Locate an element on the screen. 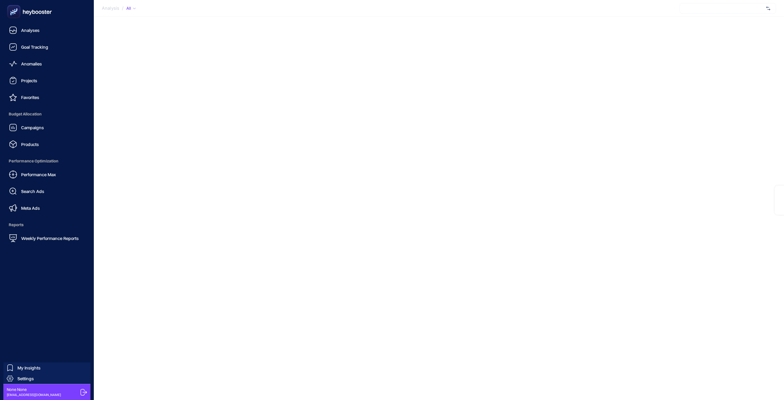  a: Settings is located at coordinates (47, 378).